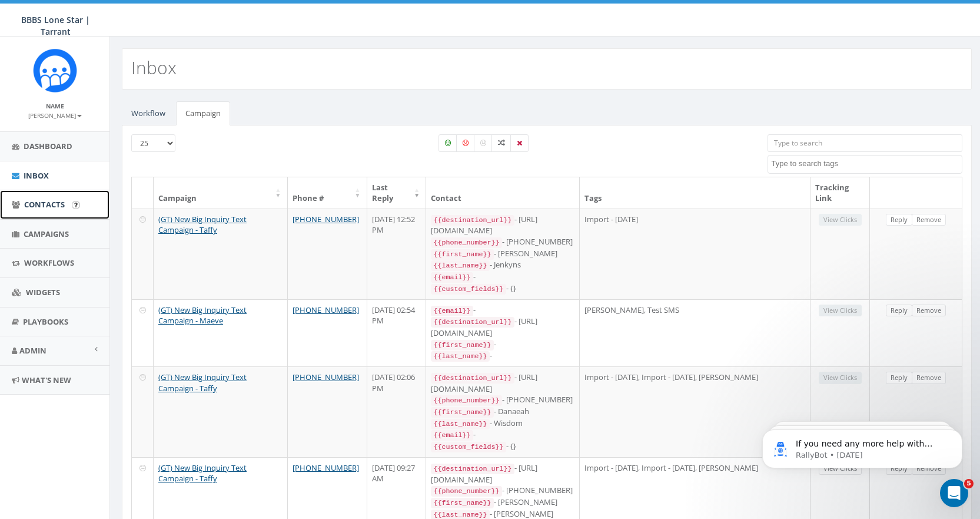 Image resolution: width=980 pixels, height=519 pixels. What do you see at coordinates (49, 262) in the screenshot?
I see `span: Workflows` at bounding box center [49, 262].